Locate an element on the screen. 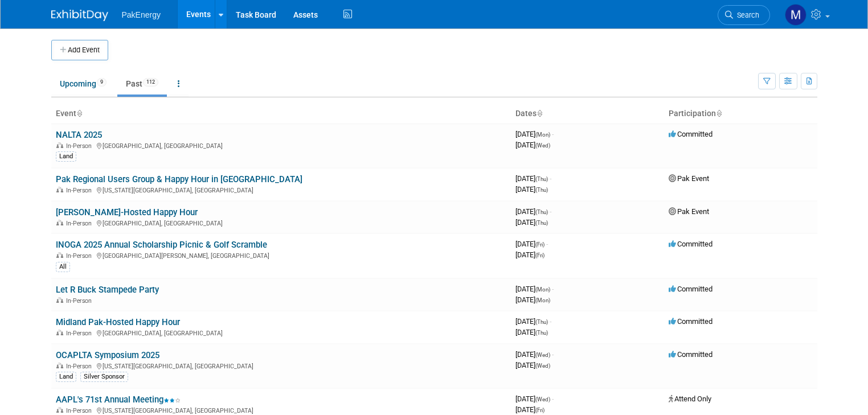 The width and height of the screenshot is (868, 415). th: Event is located at coordinates (281, 114).